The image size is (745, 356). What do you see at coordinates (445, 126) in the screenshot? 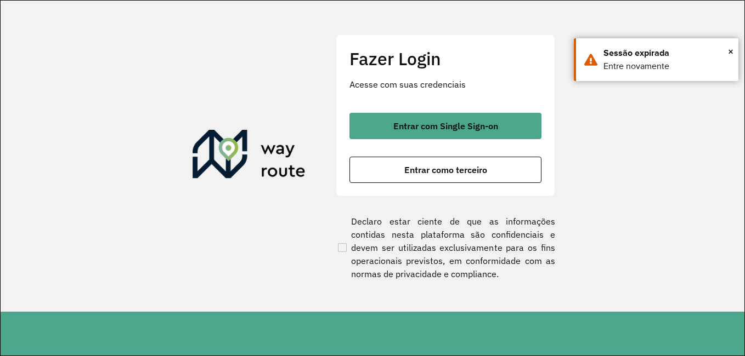
I see `span: Entrar com Single Sign-on` at bounding box center [445, 126].